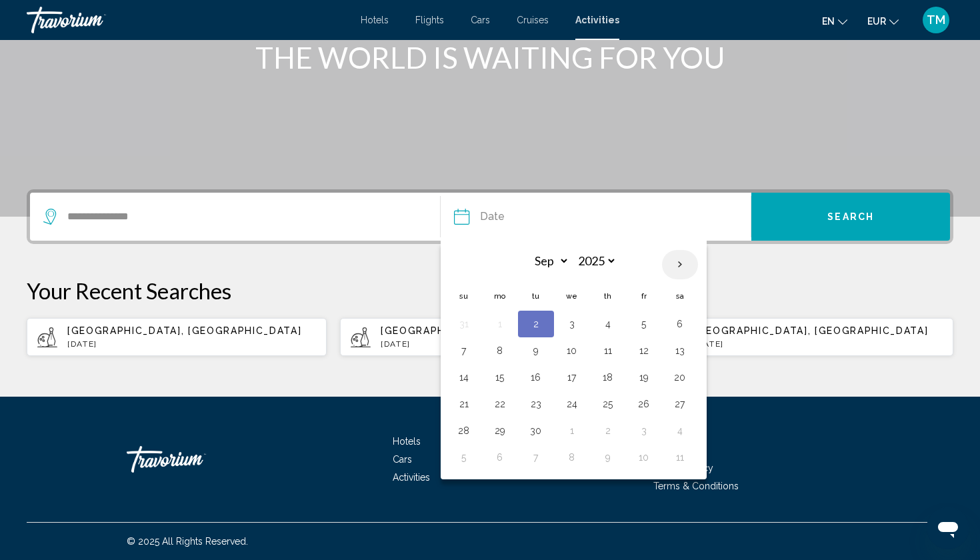 The width and height of the screenshot is (980, 560). Describe the element at coordinates (936, 20) in the screenshot. I see `span: TM` at that location.